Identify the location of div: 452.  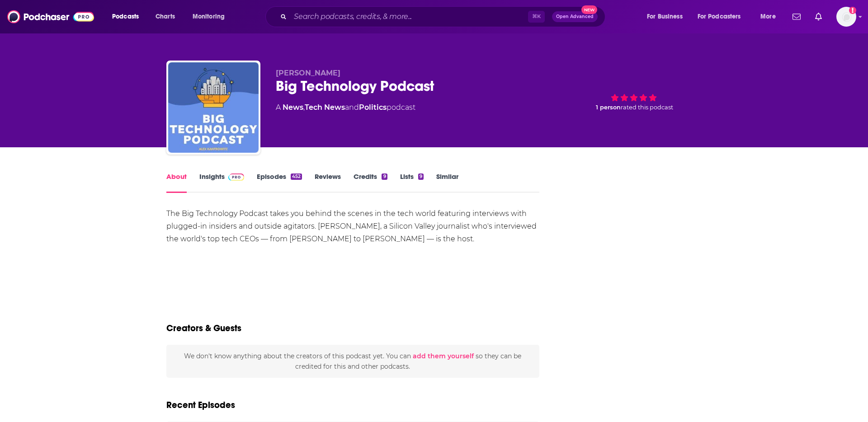
(296, 177).